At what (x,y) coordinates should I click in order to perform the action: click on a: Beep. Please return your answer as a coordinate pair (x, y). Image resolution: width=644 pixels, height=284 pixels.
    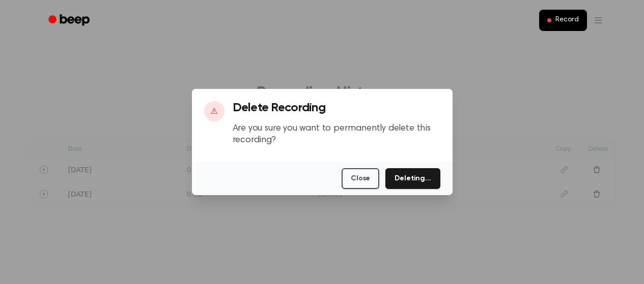
    Looking at the image, I should click on (70, 20).